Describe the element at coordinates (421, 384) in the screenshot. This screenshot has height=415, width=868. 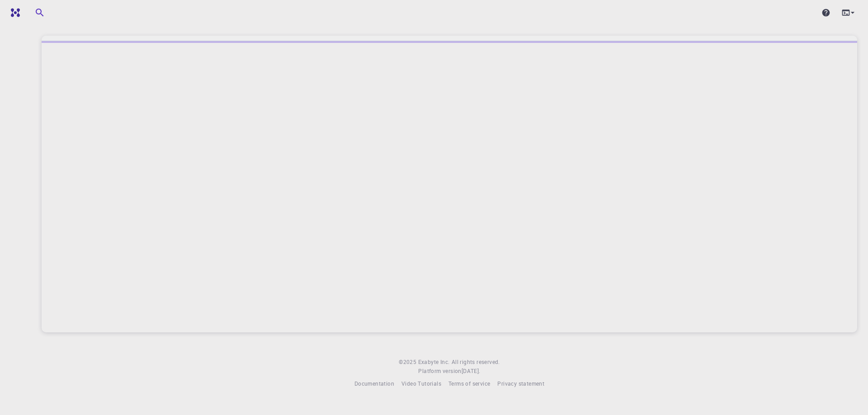
I see `span: Video Tutorials` at that location.